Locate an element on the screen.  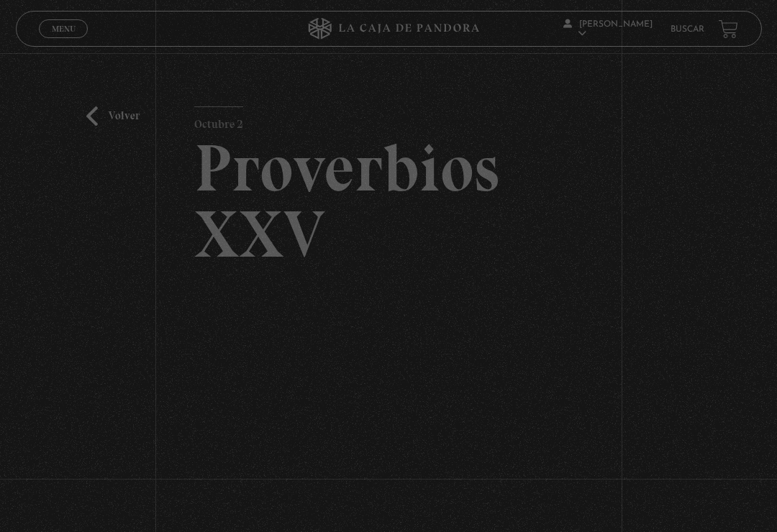
p: Octubre 2 is located at coordinates (219, 121).